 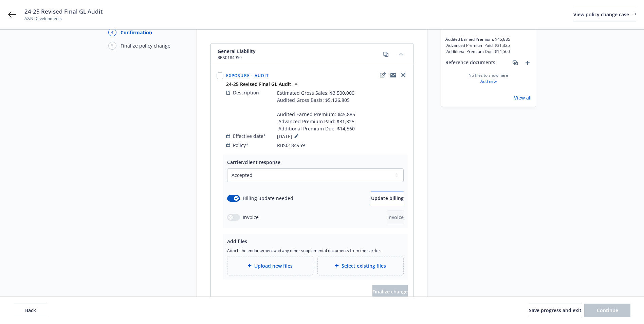 I want to click on div: 4, so click(x=112, y=32).